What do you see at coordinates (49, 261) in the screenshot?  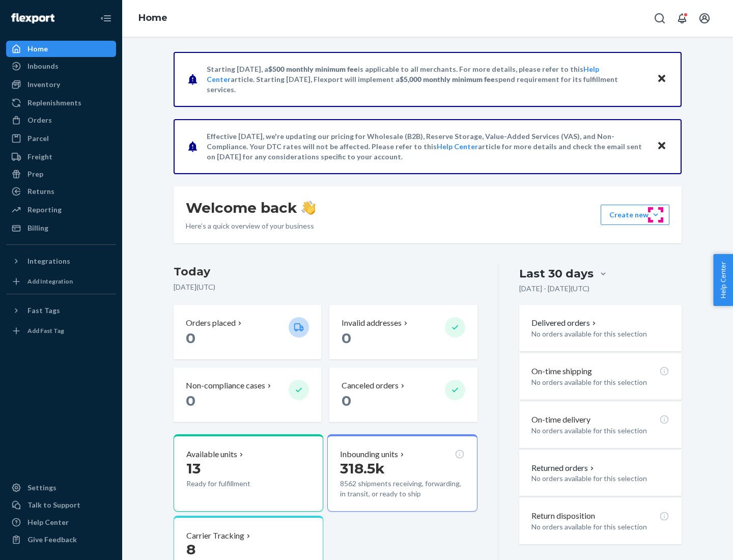 I see `div: Integrations` at bounding box center [49, 261].